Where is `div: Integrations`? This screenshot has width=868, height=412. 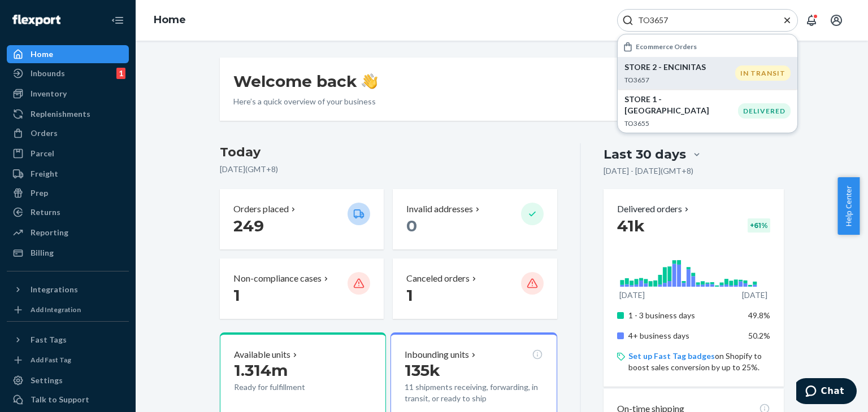 div: Integrations is located at coordinates (54, 290).